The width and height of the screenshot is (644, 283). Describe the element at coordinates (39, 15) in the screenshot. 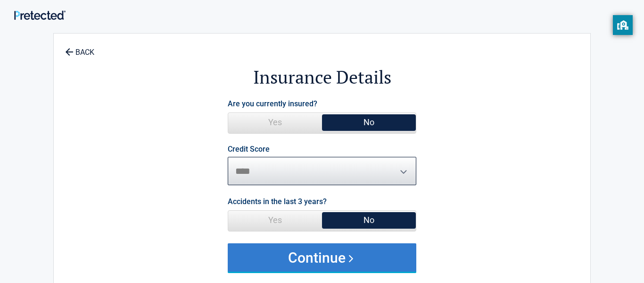

I see `img: Main Logo` at that location.